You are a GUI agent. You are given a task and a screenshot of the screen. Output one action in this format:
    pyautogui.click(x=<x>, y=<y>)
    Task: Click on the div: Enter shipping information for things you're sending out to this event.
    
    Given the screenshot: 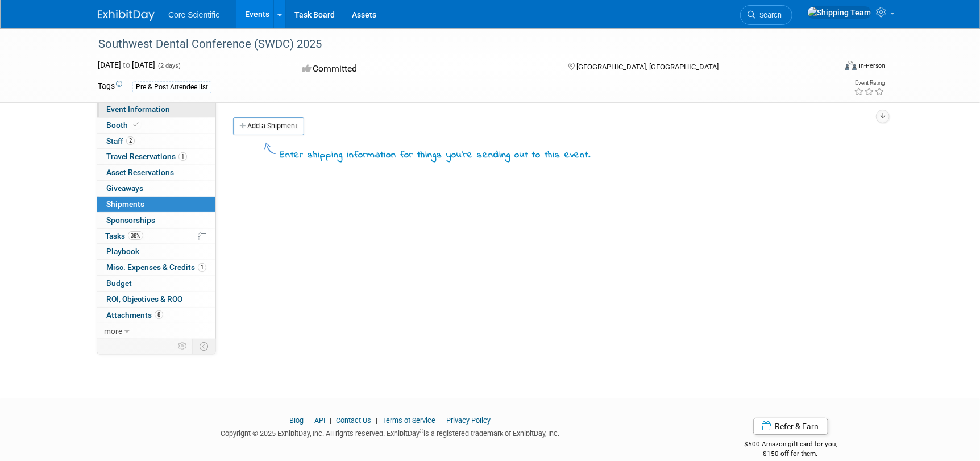 What is the action you would take?
    pyautogui.click(x=434, y=156)
    